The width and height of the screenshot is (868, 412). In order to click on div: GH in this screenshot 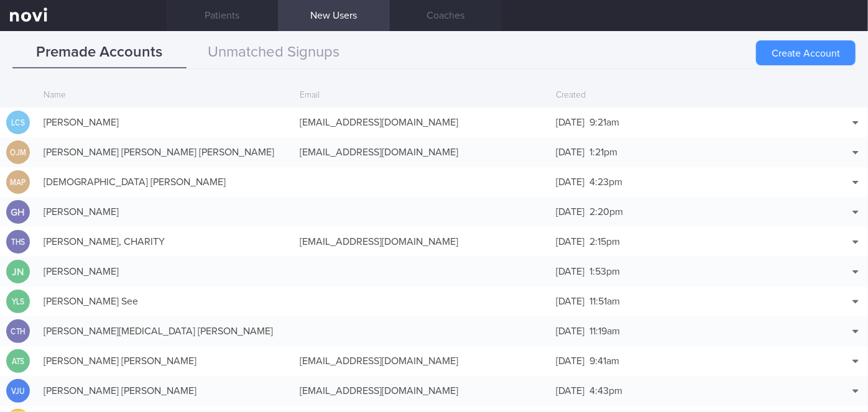, I will do `click(18, 212)`.